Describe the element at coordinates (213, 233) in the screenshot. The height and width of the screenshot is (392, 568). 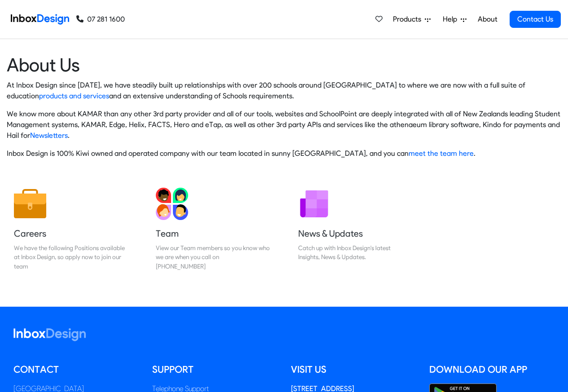
I see `h5: Team` at that location.